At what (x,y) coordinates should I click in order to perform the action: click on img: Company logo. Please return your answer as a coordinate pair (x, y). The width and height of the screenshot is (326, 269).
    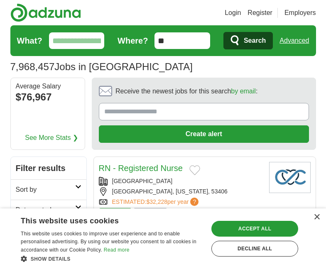
    Looking at the image, I should click on (290, 177).